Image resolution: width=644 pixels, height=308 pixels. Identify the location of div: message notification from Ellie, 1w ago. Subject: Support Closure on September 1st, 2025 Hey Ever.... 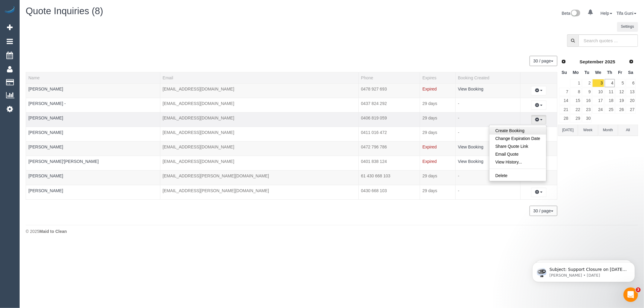
(60, 23).